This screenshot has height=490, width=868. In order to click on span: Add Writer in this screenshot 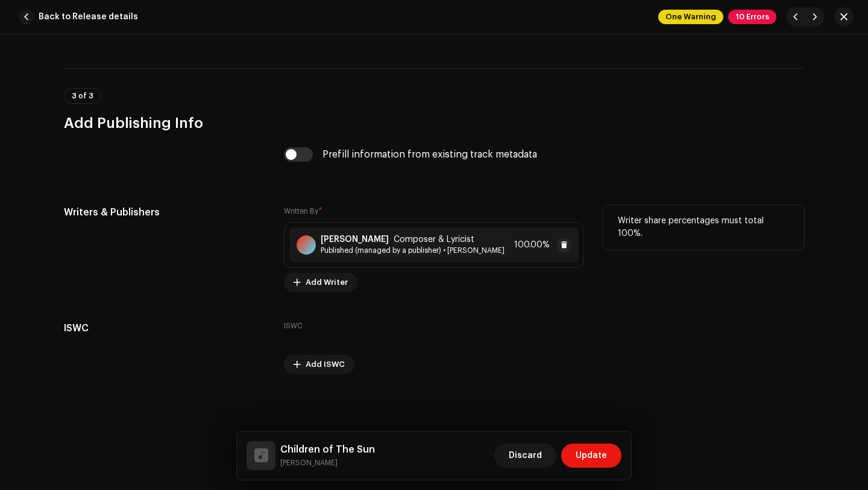, I will do `click(327, 282)`.